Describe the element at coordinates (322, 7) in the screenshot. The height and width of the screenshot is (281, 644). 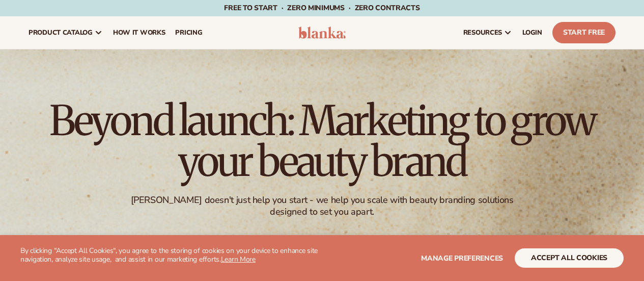
I see `span: Free to start · ZERO minimums · ZERO contracts` at that location.